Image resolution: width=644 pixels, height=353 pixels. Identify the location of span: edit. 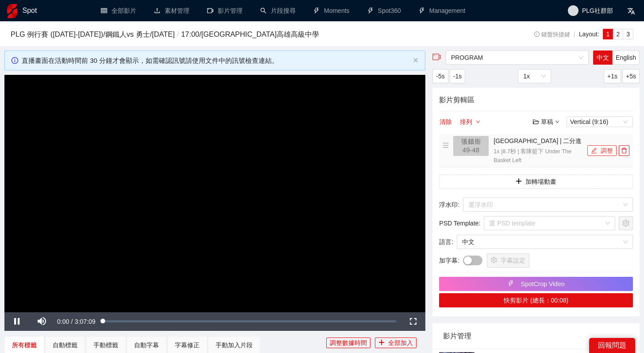
(594, 151).